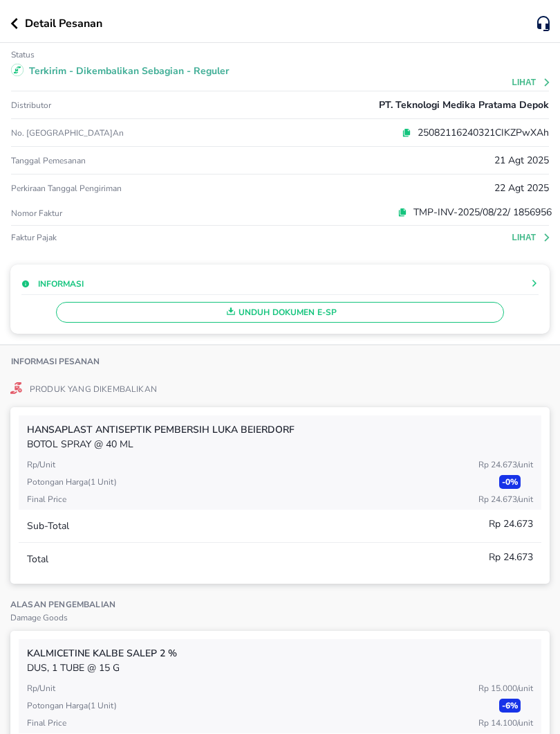 This screenshot has height=734, width=560. What do you see at coordinates (506, 688) in the screenshot?
I see `p: Rp 15.000` at bounding box center [506, 688].